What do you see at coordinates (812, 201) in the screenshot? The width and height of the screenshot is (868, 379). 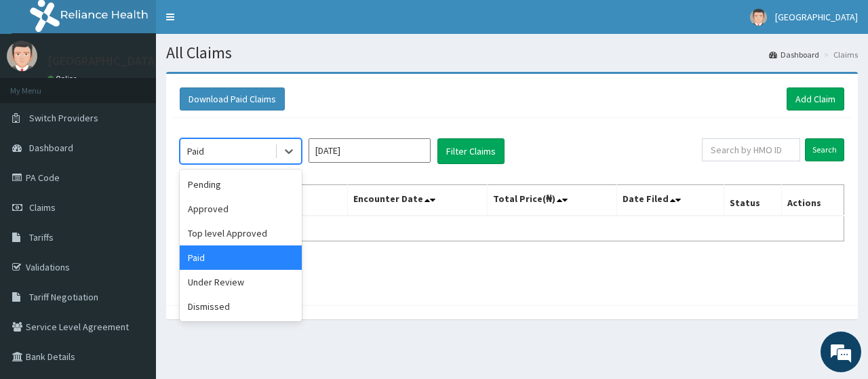 I see `th: Actions` at bounding box center [812, 201].